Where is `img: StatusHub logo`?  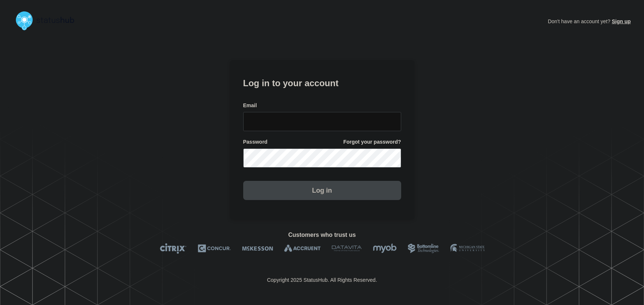 img: StatusHub logo is located at coordinates (48, 20).